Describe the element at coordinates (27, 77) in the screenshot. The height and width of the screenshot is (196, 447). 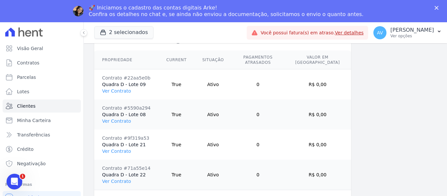
I see `span: Parcelas` at that location.